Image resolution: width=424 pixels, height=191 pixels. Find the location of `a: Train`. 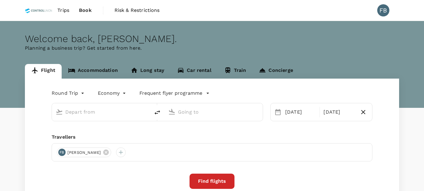

a: Train is located at coordinates (235, 71).